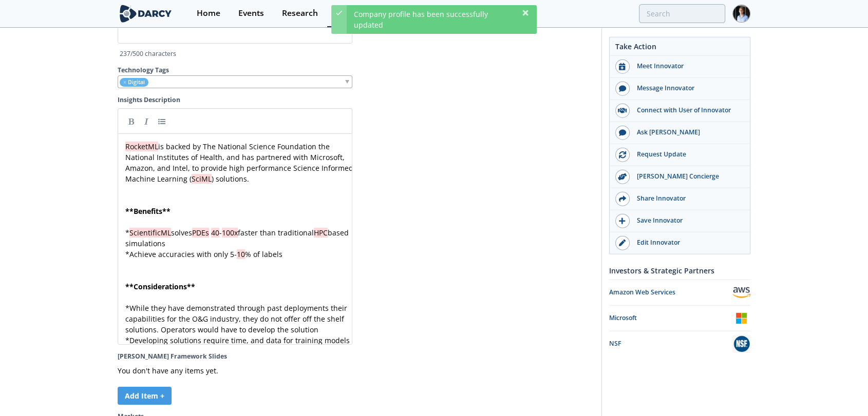 This screenshot has height=416, width=868. Describe the element at coordinates (741, 292) in the screenshot. I see `img: Amazon Web Services` at that location.